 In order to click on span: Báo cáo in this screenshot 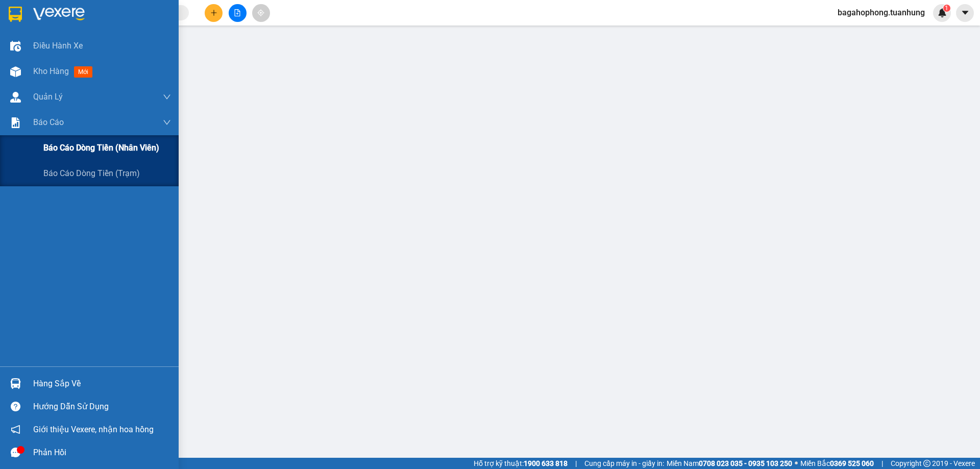, I will do `click(49, 122)`.